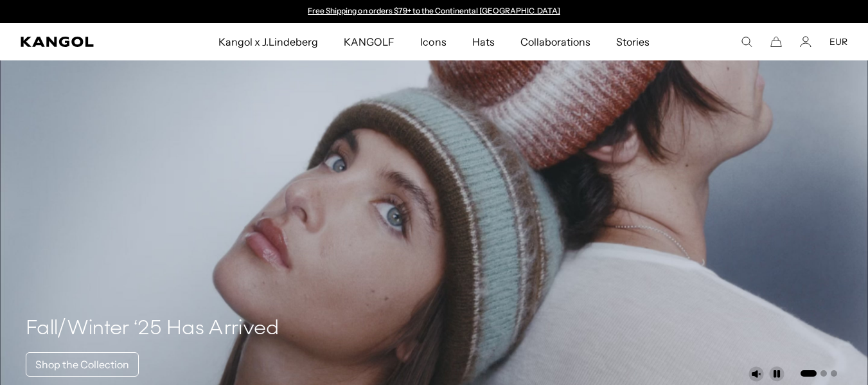 This screenshot has width=868, height=385. Describe the element at coordinates (82, 42) in the screenshot. I see `a: Kangol` at that location.